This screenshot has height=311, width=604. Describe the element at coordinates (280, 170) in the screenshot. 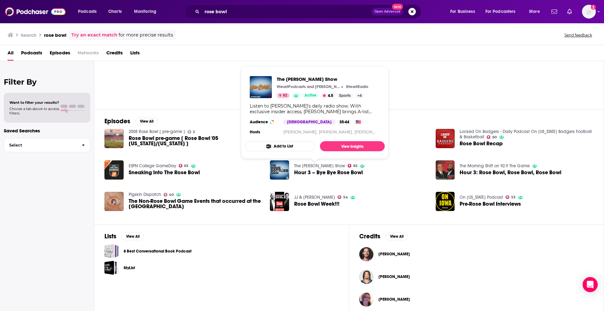

I see `img: Hour 3 – Bye Bye Rose Bowl` at that location.